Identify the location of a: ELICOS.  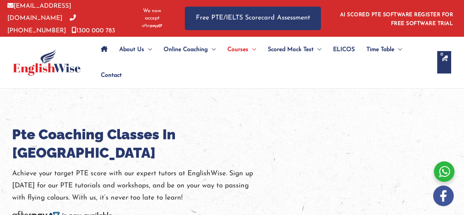
(344, 50).